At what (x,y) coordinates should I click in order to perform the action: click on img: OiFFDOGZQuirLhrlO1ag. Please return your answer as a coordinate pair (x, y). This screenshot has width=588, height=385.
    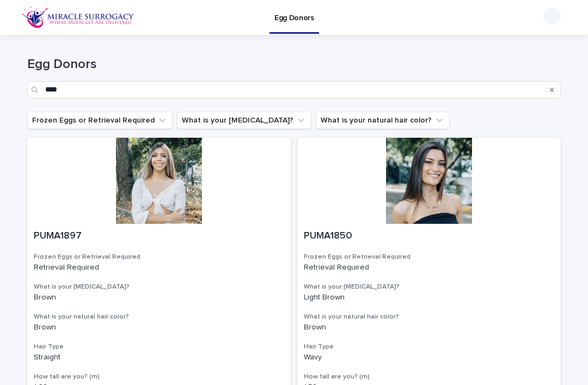
    Looking at the image, I should click on (78, 17).